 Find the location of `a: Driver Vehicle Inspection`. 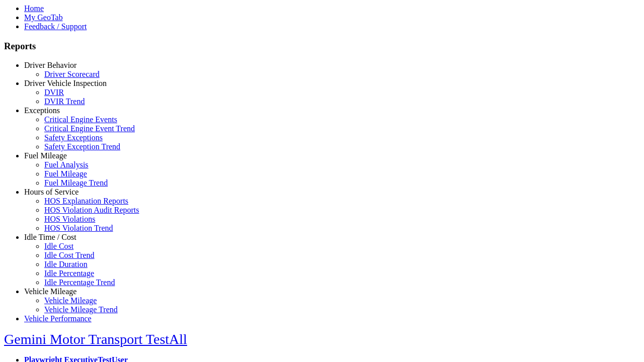

a: Driver Vehicle Inspection is located at coordinates (65, 83).